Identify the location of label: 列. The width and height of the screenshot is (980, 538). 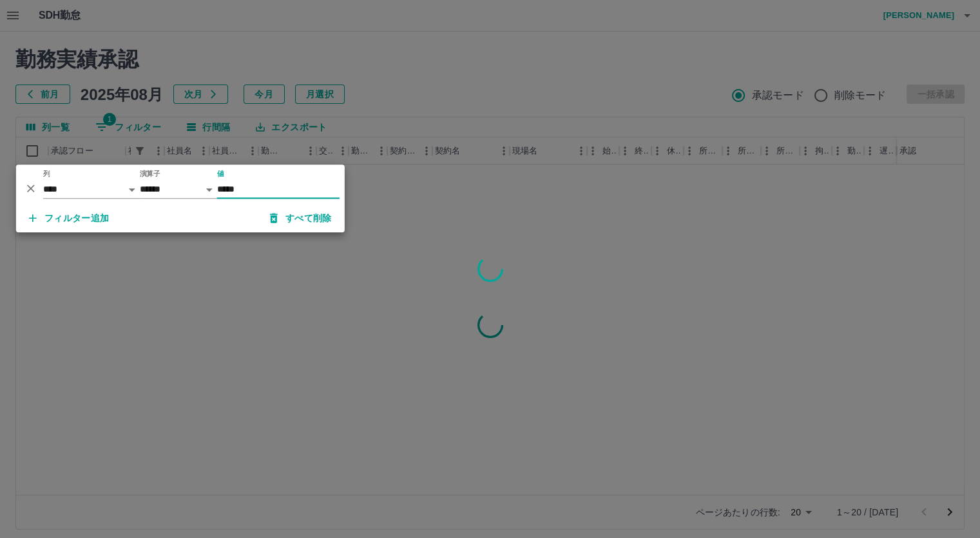
(46, 174).